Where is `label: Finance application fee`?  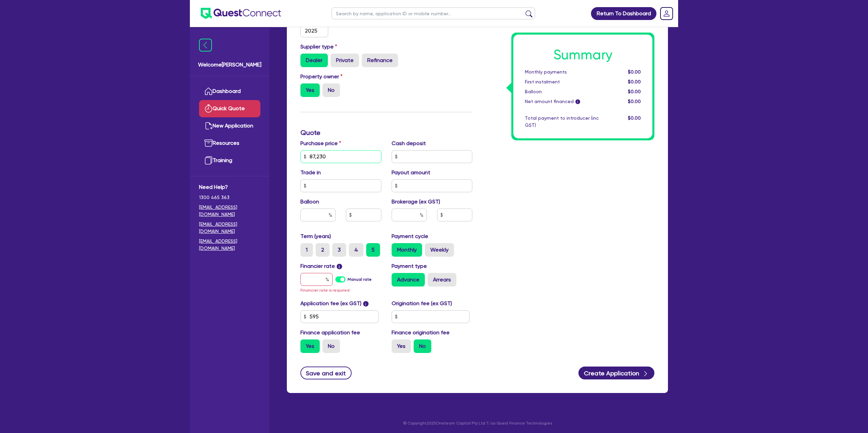 label: Finance application fee is located at coordinates (330, 333).